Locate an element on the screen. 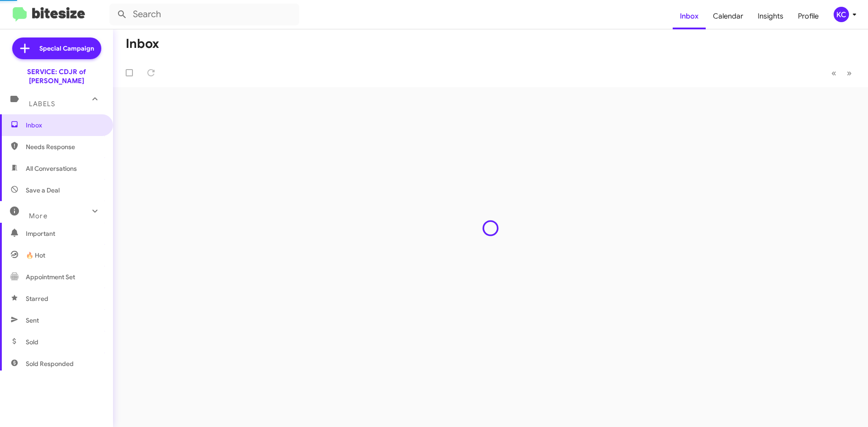  span: Sent is located at coordinates (32, 321).